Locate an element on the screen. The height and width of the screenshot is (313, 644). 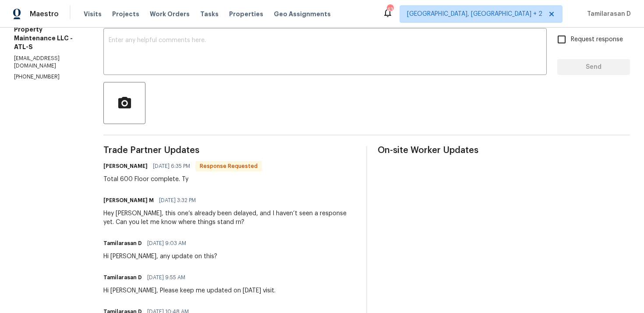
span: On-site Worker Updates is located at coordinates (503, 150).